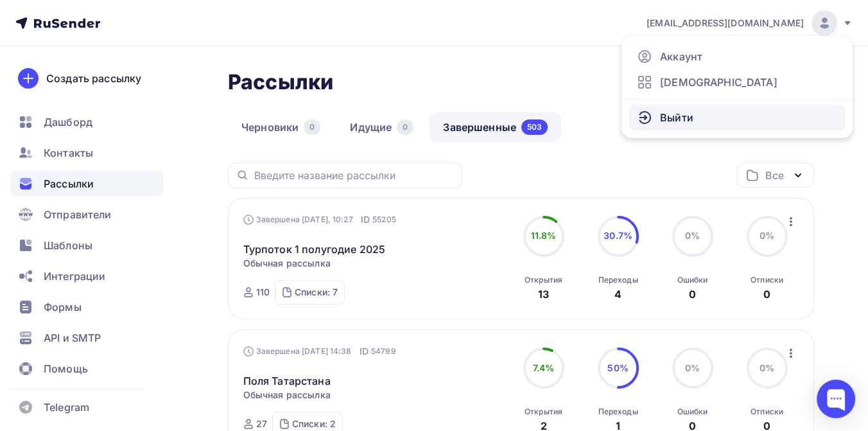 Image resolution: width=868 pixels, height=431 pixels. What do you see at coordinates (354, 175) in the screenshot?
I see `input: Введите название рассылки` at bounding box center [354, 175].